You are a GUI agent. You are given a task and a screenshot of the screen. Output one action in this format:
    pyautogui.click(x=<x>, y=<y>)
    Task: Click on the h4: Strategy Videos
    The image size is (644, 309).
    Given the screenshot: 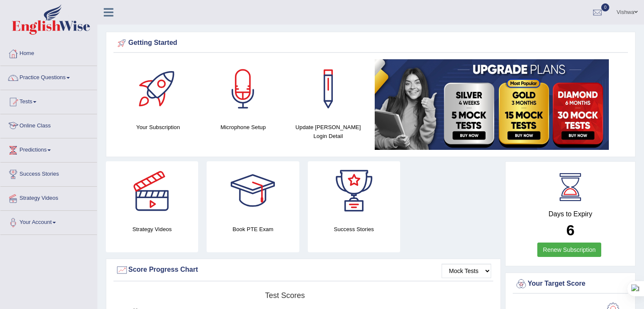 What is the action you would take?
    pyautogui.click(x=152, y=229)
    